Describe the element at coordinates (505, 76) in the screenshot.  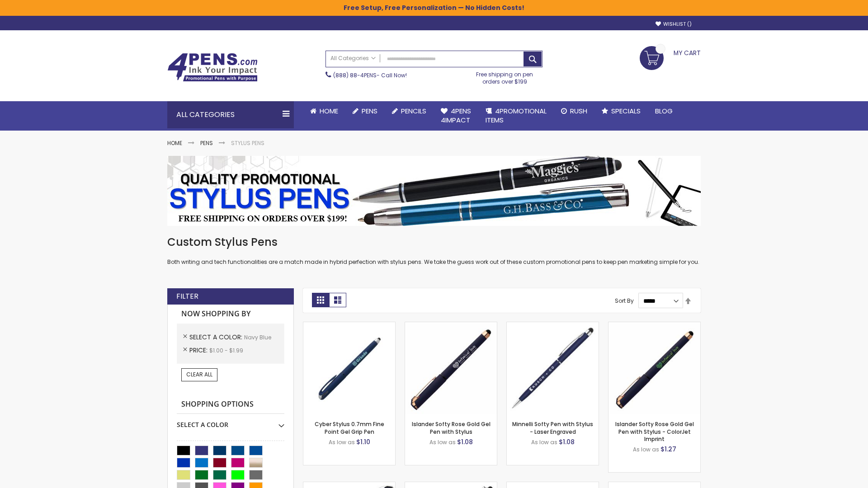
I see `div: Free shipping on pen orders over $199` at that location.